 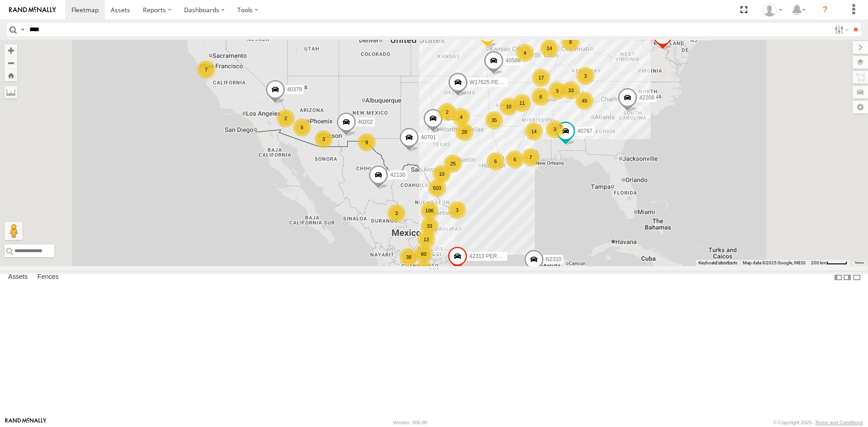 I want to click on div: 25, so click(x=453, y=164).